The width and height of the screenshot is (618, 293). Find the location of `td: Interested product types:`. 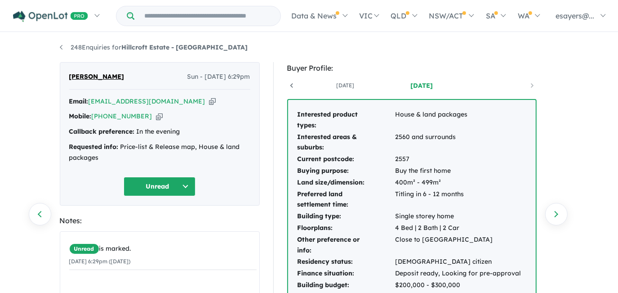

td: Interested product types: is located at coordinates (346, 120).